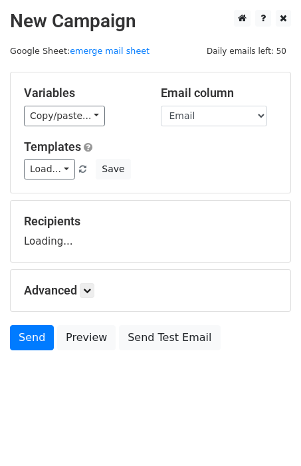 This screenshot has width=301, height=466. Describe the element at coordinates (82, 93) in the screenshot. I see `h5: Variables` at that location.